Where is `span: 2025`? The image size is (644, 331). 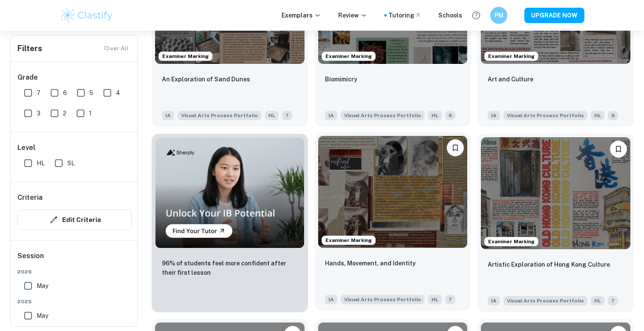 span: 2025 is located at coordinates (75, 301).